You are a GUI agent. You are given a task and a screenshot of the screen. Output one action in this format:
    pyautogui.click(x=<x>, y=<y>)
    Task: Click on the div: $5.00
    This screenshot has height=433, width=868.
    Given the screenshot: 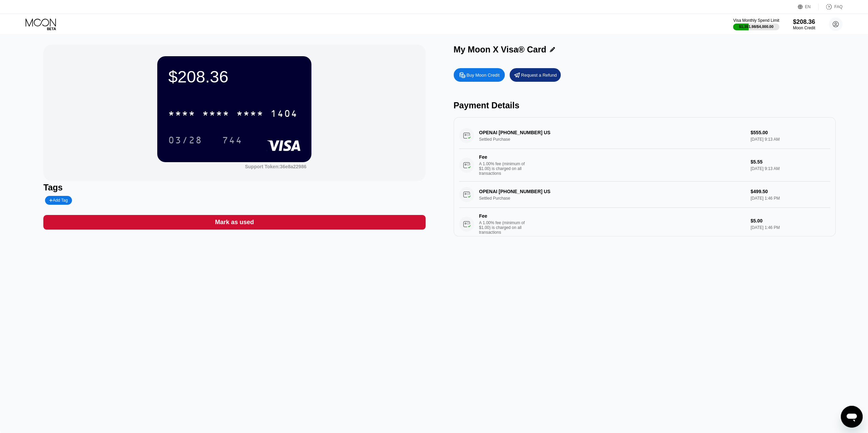 What is the action you would take?
    pyautogui.click(x=790, y=221)
    